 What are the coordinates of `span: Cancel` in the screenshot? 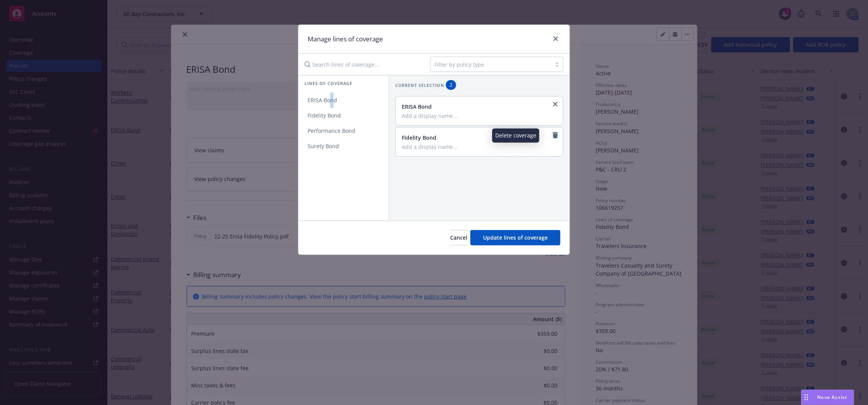 It's located at (458, 237).